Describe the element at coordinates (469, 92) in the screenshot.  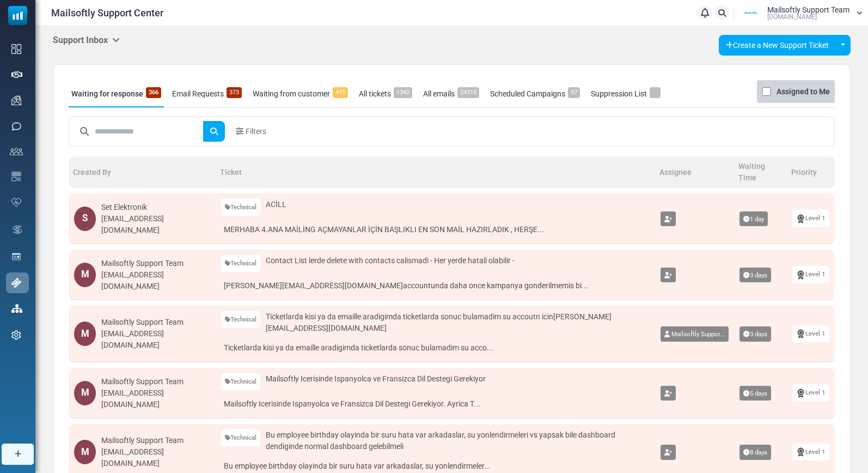
I see `span: 24315` at that location.